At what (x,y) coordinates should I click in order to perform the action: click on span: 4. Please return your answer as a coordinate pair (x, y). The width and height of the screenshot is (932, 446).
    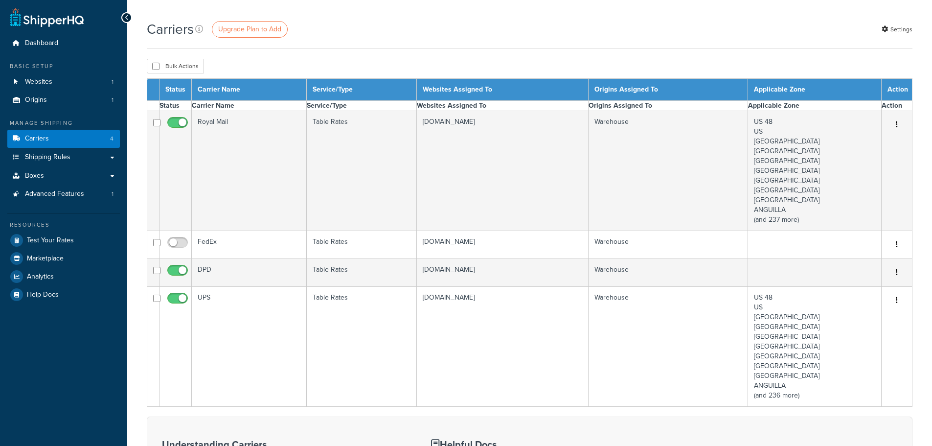
    Looking at the image, I should click on (112, 138).